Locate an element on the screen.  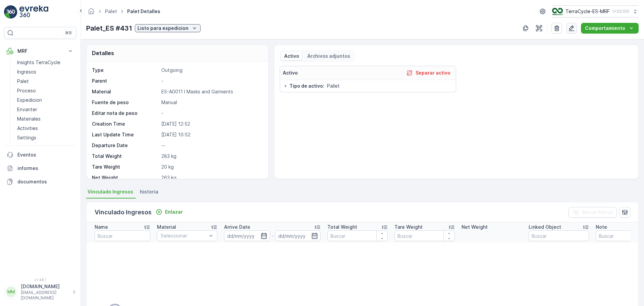
a: documentos is located at coordinates (40, 182).